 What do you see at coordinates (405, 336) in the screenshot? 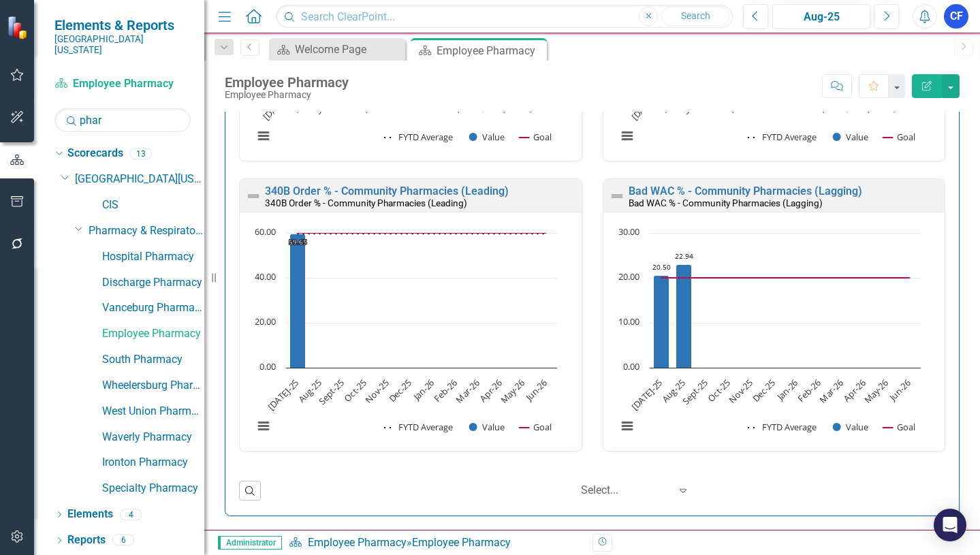
I see `svg: Interactive chart` at bounding box center [405, 336].